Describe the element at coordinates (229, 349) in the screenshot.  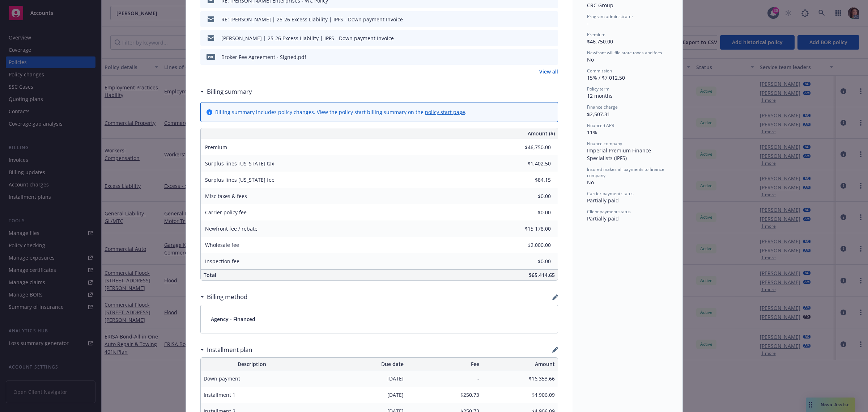
I see `h3: Installment plan` at that location.